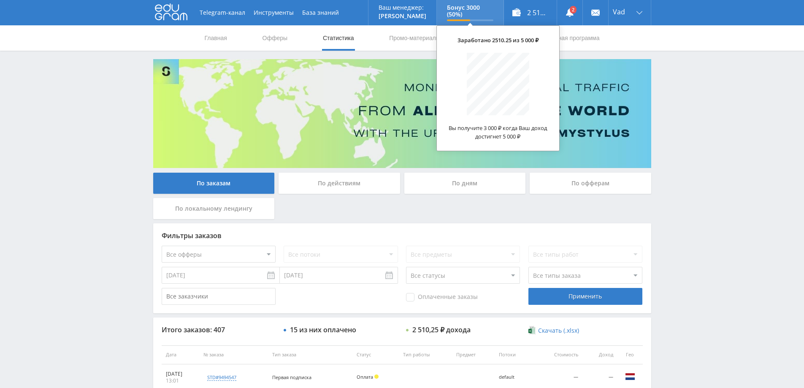 Image resolution: width=804 pixels, height=388 pixels. What do you see at coordinates (600, 355) in the screenshot?
I see `th: Доход` at bounding box center [600, 355].